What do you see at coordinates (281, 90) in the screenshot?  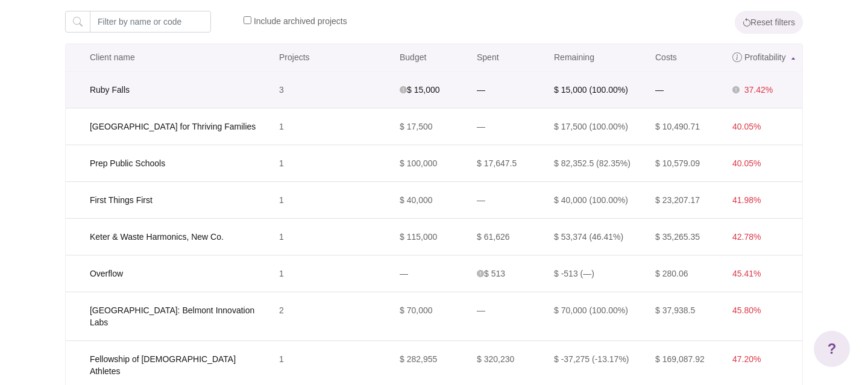 I see `a: 3` at bounding box center [281, 90].